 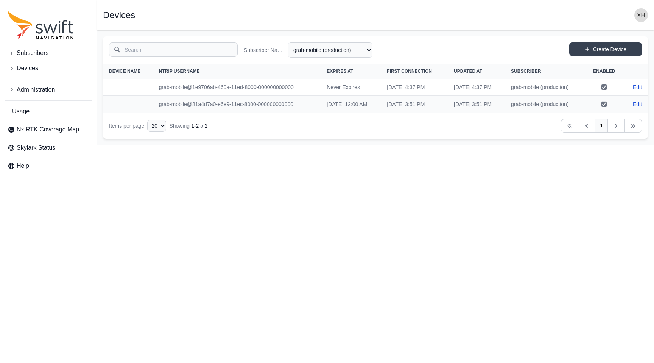 What do you see at coordinates (237, 71) in the screenshot?
I see `th: NTRIP Username` at bounding box center [237, 71].